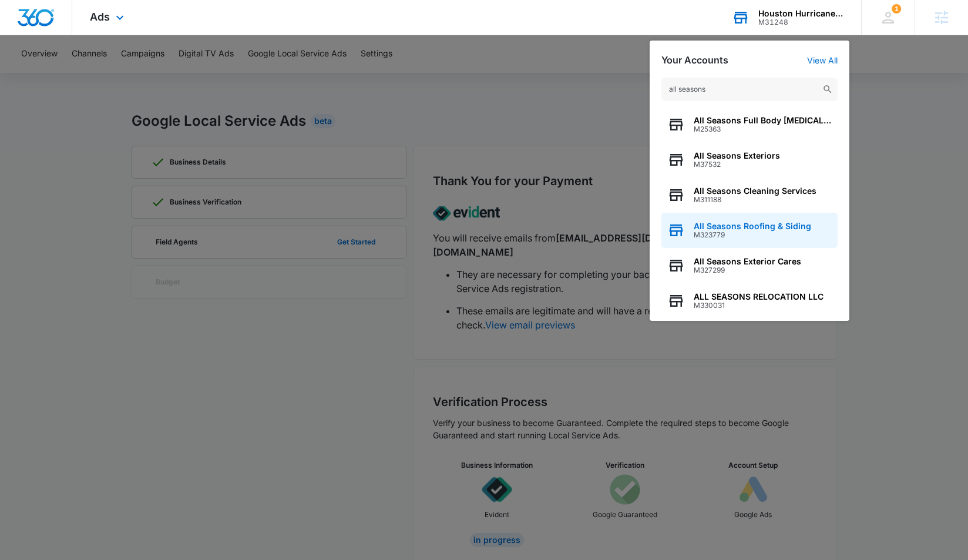  What do you see at coordinates (801, 13) in the screenshot?
I see `div: account name` at bounding box center [801, 13].